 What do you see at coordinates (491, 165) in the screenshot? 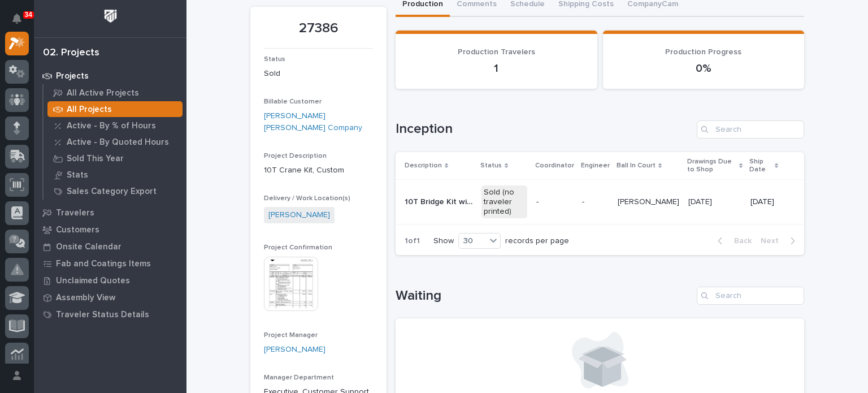
I see `p: Status` at bounding box center [491, 165].